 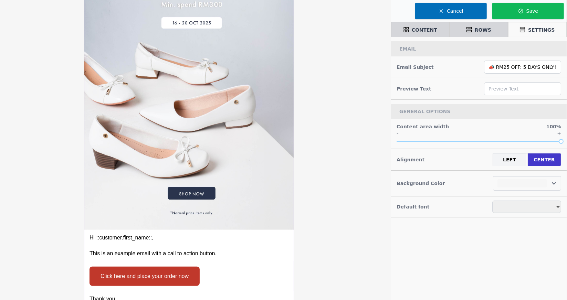 I want to click on button: LEFT, so click(x=509, y=160).